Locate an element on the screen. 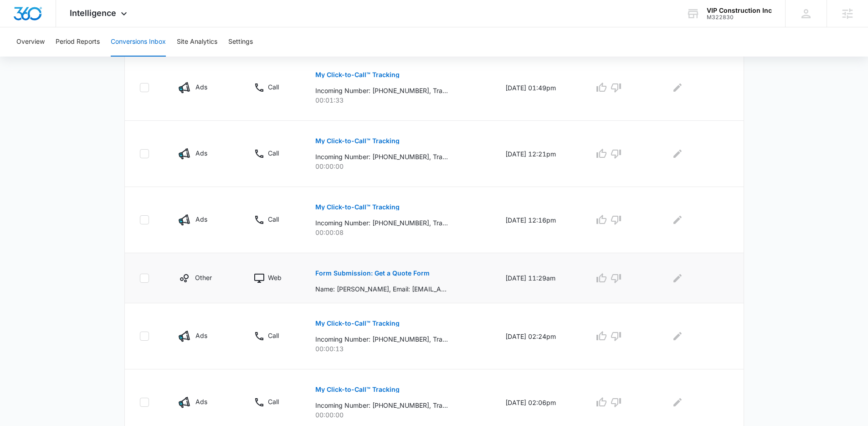 The height and width of the screenshot is (426, 868). div: account id is located at coordinates (739, 17).